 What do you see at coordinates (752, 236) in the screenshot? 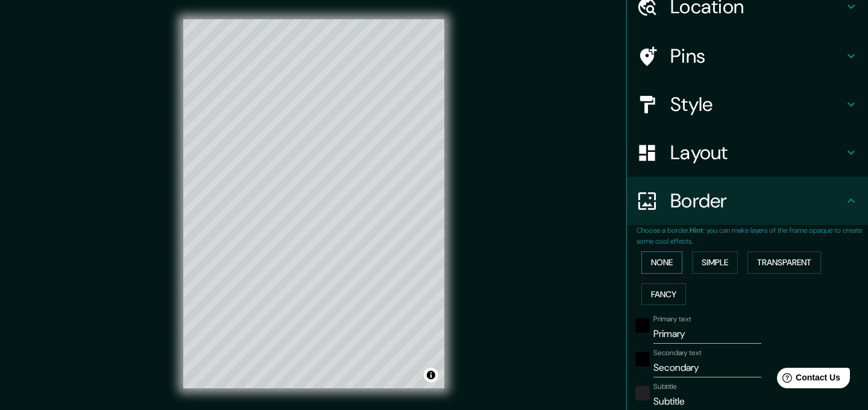
I see `p: Choose a border. : you can make layers of the frame opaque to create some cool effects.` at bounding box center [752, 236].